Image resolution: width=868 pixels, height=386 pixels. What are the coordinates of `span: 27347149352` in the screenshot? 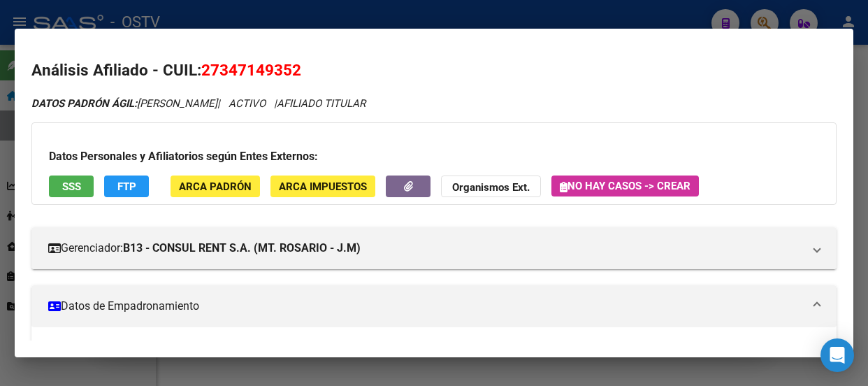 It's located at (251, 70).